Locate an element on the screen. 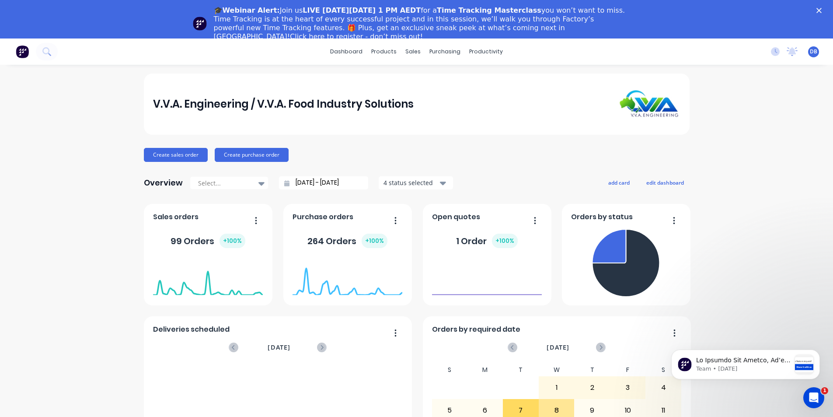 The width and height of the screenshot is (833, 417). div: productivity is located at coordinates (486, 52).